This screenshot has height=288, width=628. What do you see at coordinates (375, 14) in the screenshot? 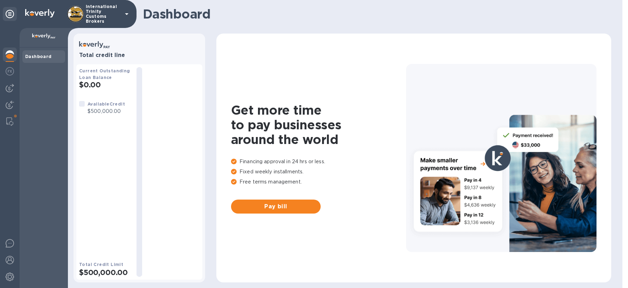
I see `h1: Dashboard` at bounding box center [375, 14].